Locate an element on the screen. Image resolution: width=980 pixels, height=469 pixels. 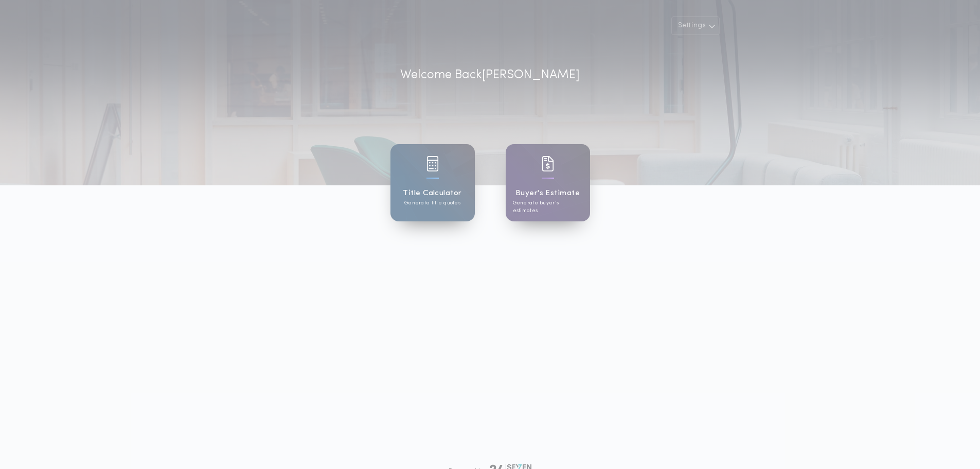
p: Generate buyer's estimates is located at coordinates (547, 206).